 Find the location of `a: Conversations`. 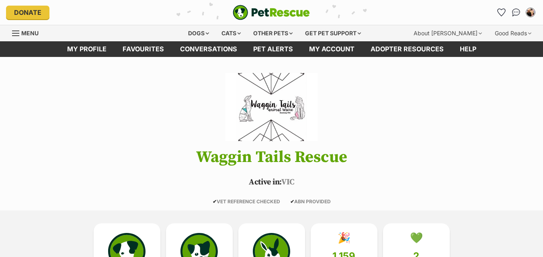

a: Conversations is located at coordinates (516, 12).